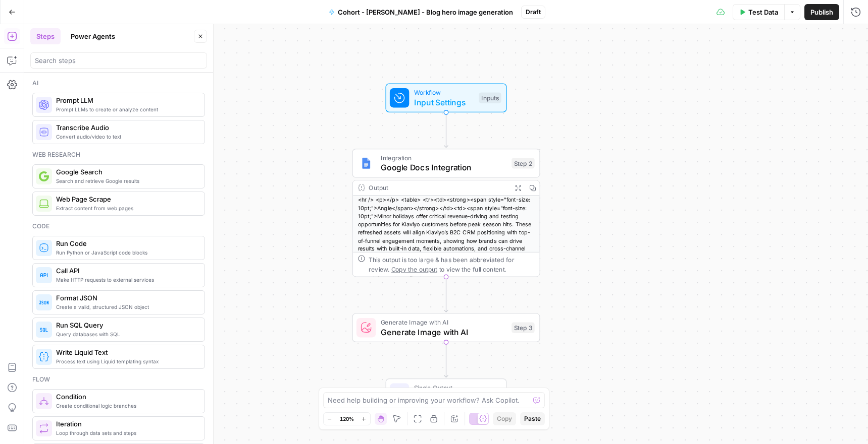  I want to click on span: Iteration, so click(126, 424).